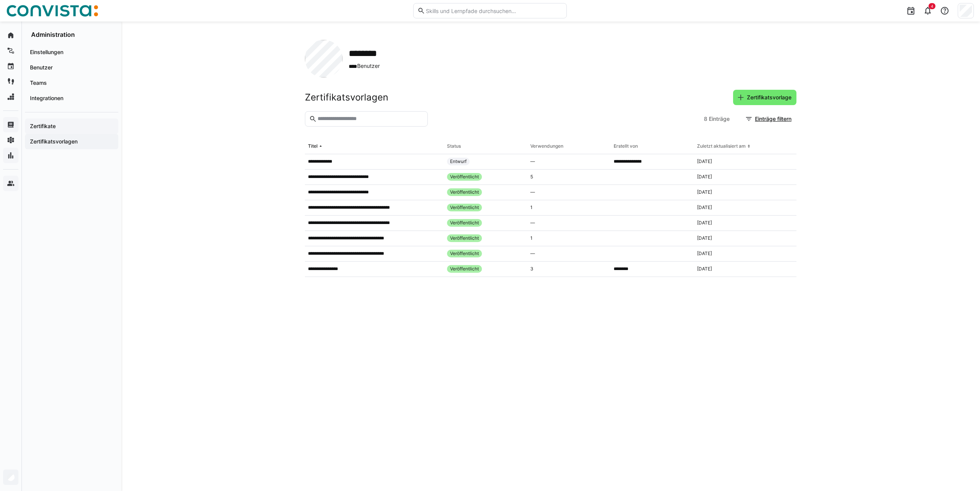  I want to click on div: Status, so click(454, 146).